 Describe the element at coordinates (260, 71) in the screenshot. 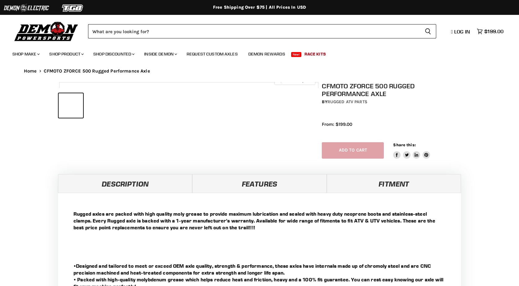

I see `nav: Breadcrumbs` at that location.